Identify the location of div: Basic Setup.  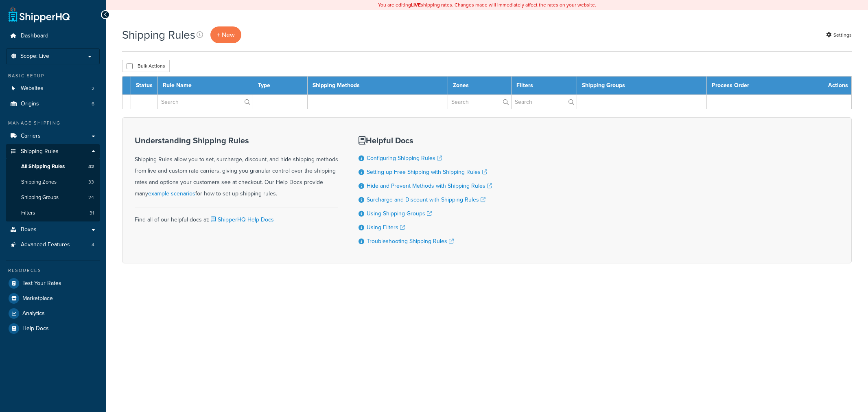
(53, 76).